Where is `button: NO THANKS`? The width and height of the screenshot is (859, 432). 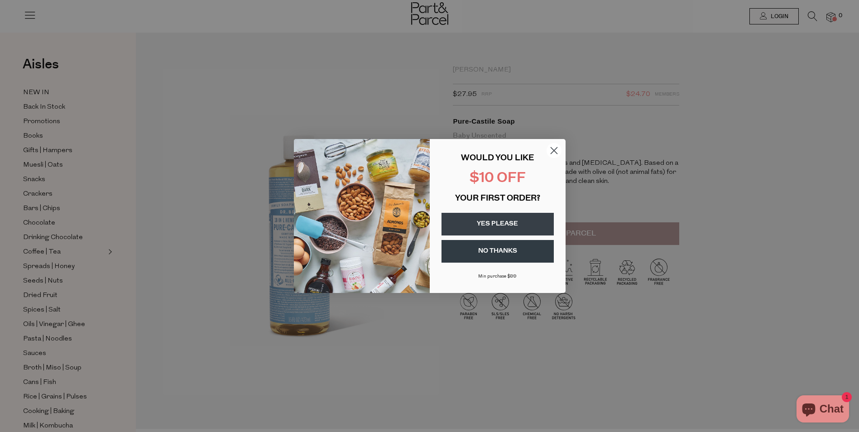
button: NO THANKS is located at coordinates (498, 251).